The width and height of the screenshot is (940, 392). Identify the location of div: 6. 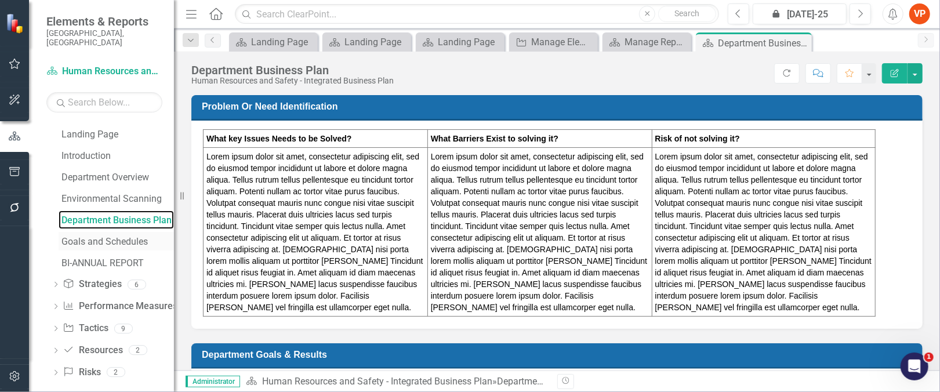
(137, 284).